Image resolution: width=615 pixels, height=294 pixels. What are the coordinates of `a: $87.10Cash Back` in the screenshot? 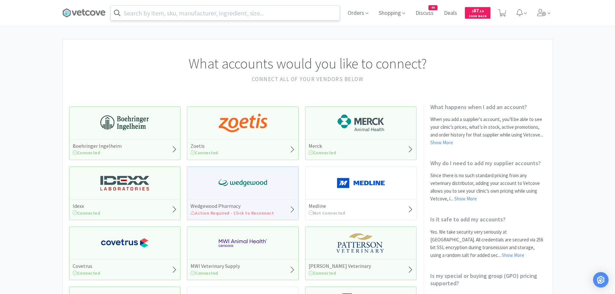 It's located at (478, 13).